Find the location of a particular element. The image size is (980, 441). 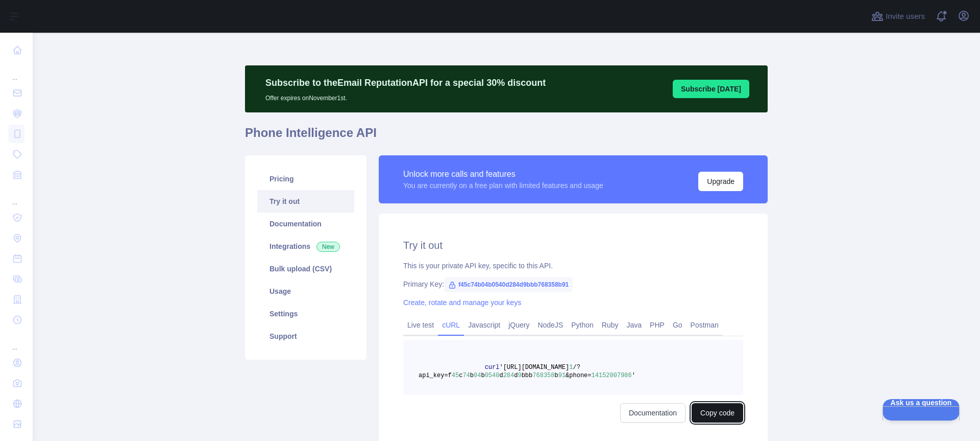

a: Try it out is located at coordinates (306, 201).